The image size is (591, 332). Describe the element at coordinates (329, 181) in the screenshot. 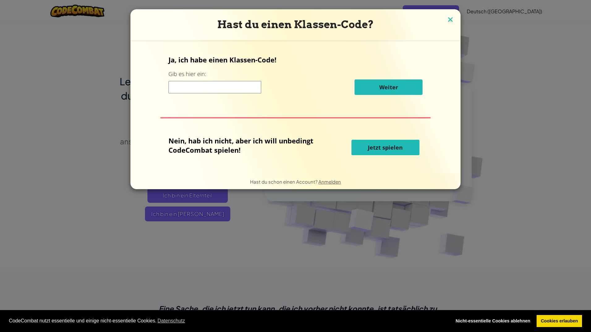

I see `span: Anmelden` at that location.